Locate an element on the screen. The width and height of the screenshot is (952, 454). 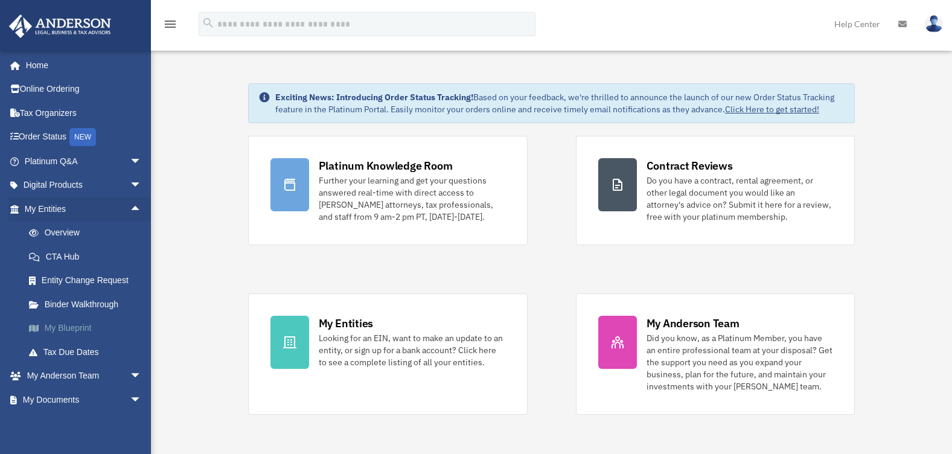
div: Based on your feedback, we're thrilled to announce the launch of our new Order Status Tracking fe... is located at coordinates (560, 103).